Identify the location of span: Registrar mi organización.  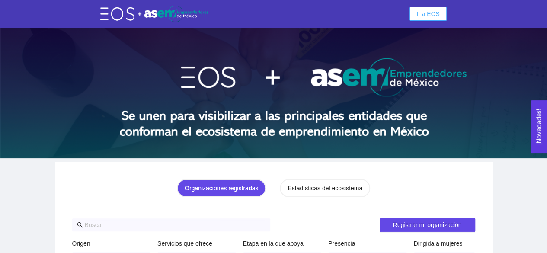
(427, 225).